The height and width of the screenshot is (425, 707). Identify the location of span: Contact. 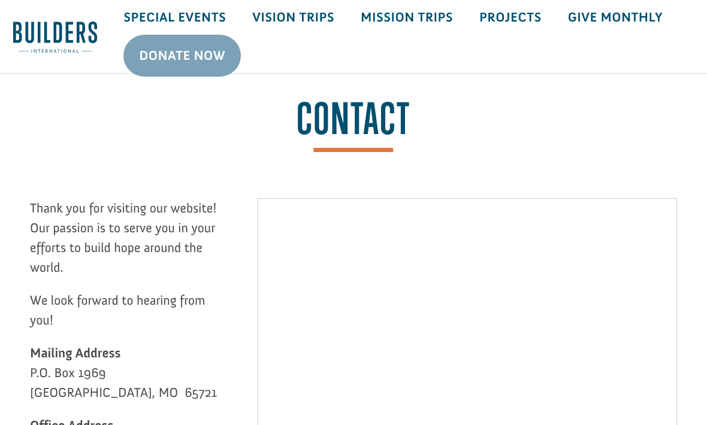
(353, 125).